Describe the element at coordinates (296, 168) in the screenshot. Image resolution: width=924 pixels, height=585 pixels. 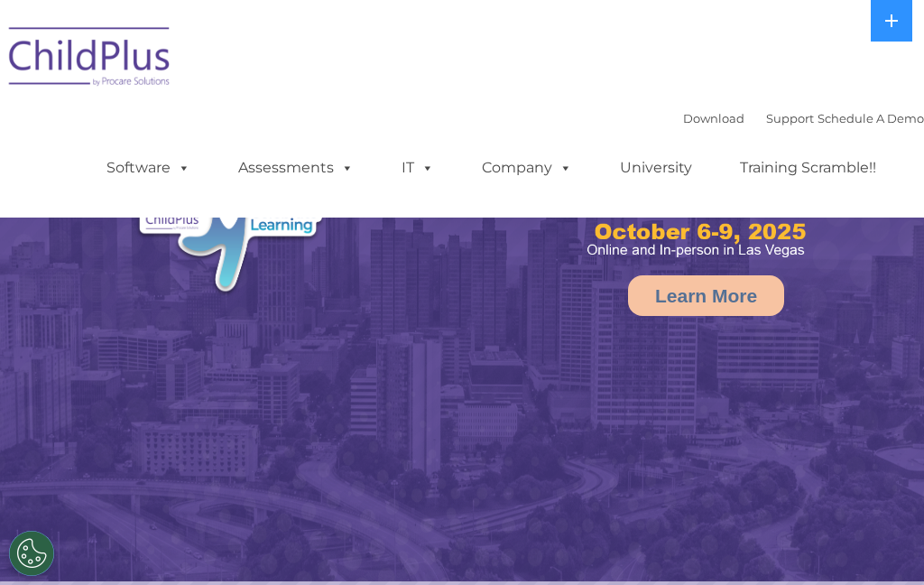
I see `a: Assessments` at that location.